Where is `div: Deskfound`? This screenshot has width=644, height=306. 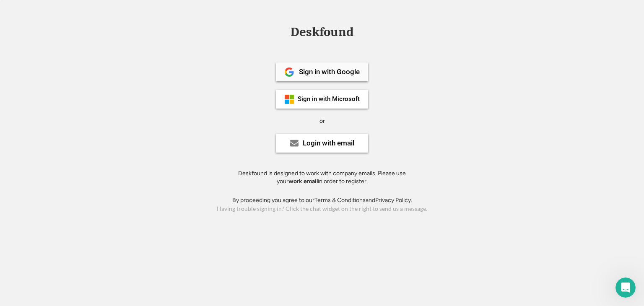
div: Deskfound is located at coordinates (322, 32).